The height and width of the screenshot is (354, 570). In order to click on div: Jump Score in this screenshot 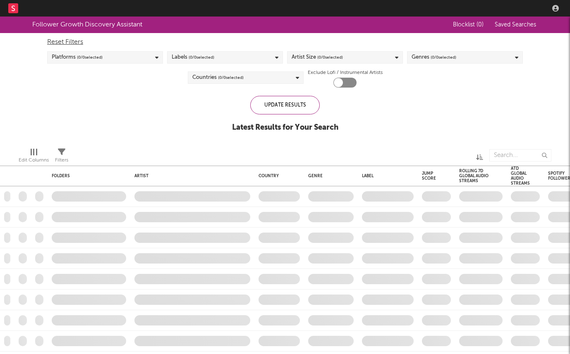, I will do `click(430, 176)`.